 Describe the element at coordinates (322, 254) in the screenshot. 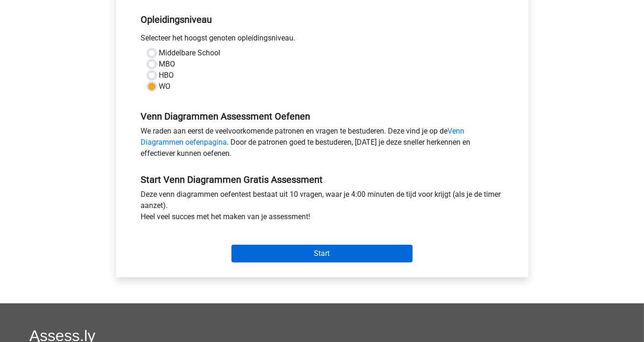

I see `input: Start` at that location.